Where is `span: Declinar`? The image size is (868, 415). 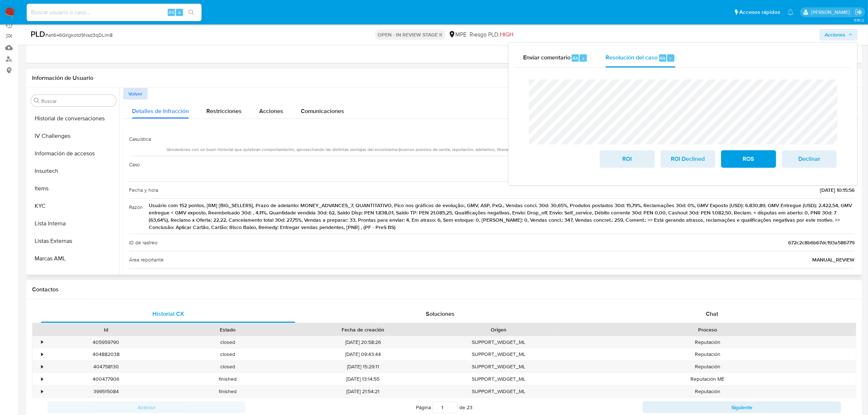
span: Declinar is located at coordinates (809, 159).